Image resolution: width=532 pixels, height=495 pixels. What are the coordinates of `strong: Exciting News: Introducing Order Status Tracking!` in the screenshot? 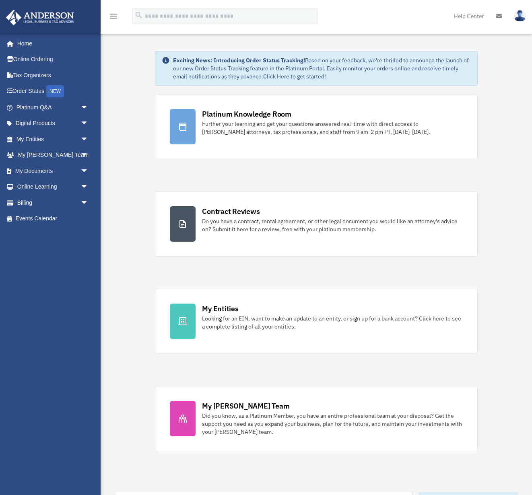 It's located at (239, 60).